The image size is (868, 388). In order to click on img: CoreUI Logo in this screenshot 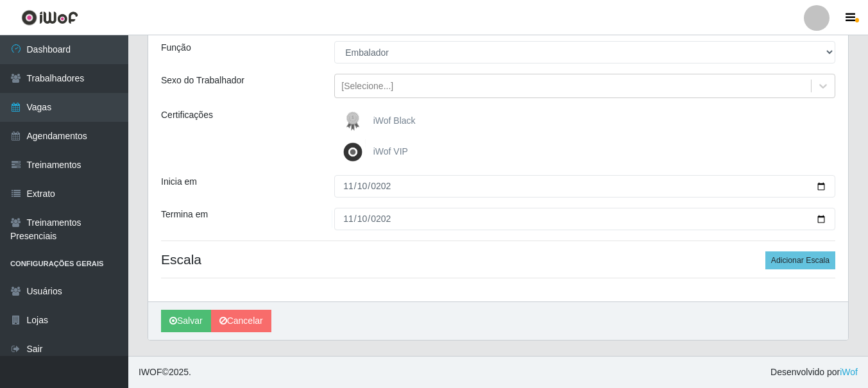, I will do `click(49, 17)`.